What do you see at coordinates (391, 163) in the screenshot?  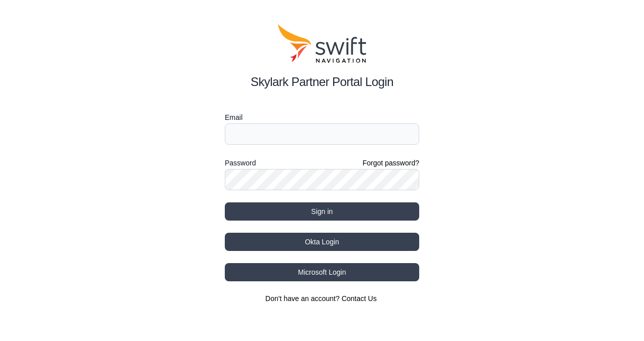 I see `a: Forgot password?` at bounding box center [391, 163].